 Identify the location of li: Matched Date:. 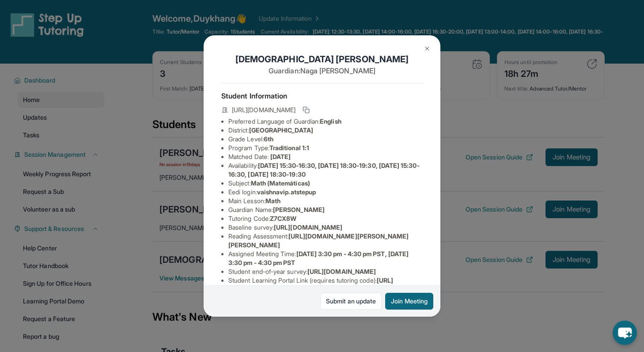
(326, 157).